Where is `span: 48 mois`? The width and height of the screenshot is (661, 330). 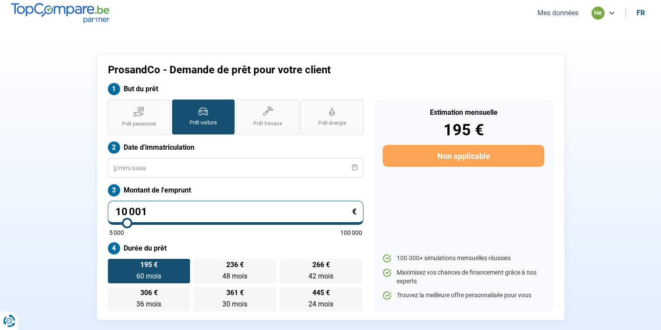 span: 48 mois is located at coordinates (235, 276).